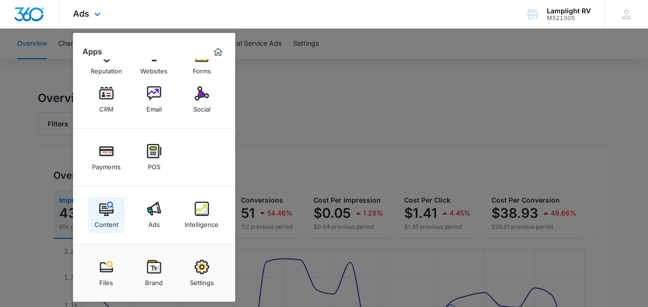 Image resolution: width=648 pixels, height=307 pixels. What do you see at coordinates (81, 13) in the screenshot?
I see `span: Ads` at bounding box center [81, 13].